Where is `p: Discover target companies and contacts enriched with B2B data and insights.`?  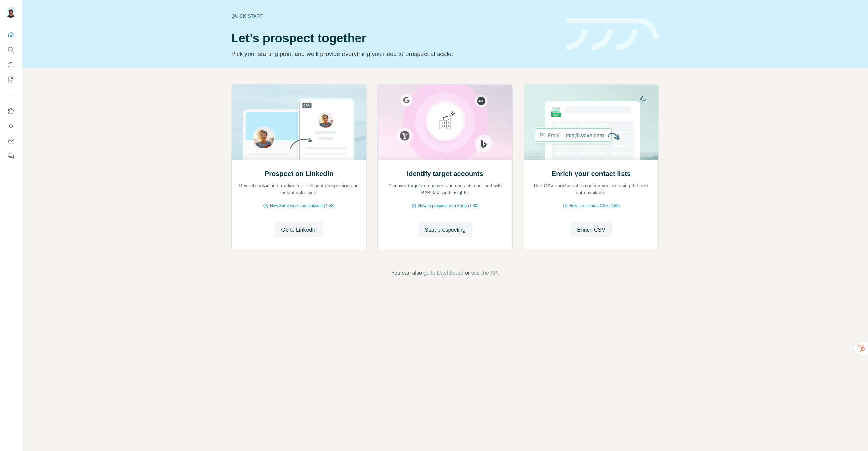
p: Discover target companies and contacts enriched with B2B data and insights. is located at coordinates (445, 189).